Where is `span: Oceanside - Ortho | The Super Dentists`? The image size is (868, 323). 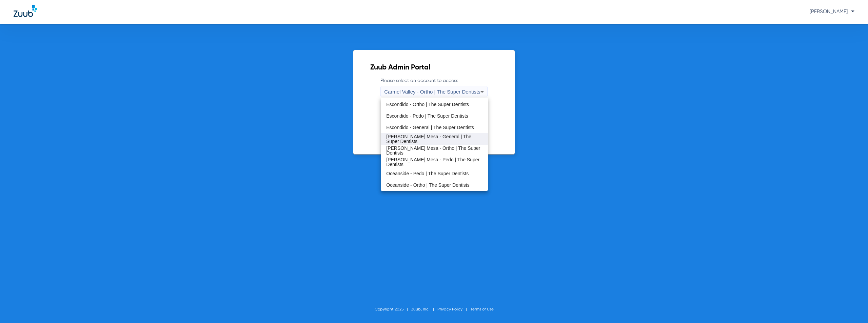
span: Oceanside - Ortho | The Super Dentists is located at coordinates (428, 185).